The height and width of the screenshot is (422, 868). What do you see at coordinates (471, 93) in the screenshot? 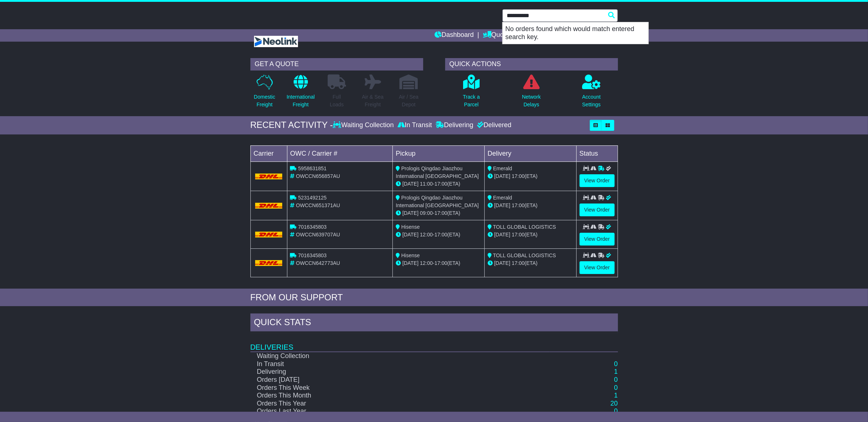
I see `a: Track aParcel` at bounding box center [471, 93].